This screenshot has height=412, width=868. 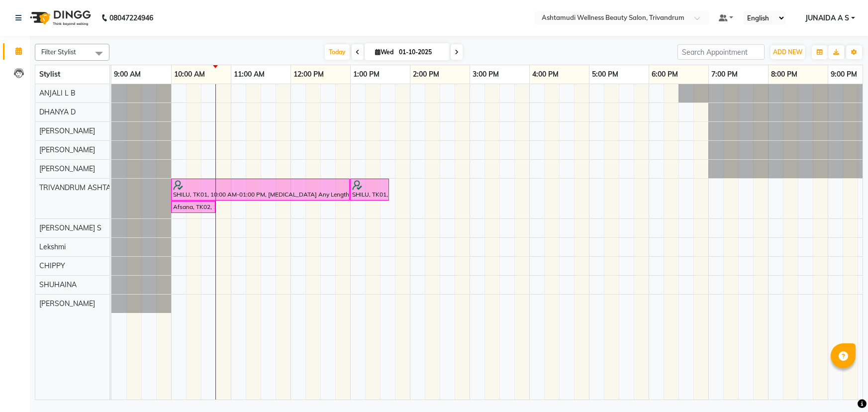 I want to click on a: 2:00 PM, so click(x=426, y=74).